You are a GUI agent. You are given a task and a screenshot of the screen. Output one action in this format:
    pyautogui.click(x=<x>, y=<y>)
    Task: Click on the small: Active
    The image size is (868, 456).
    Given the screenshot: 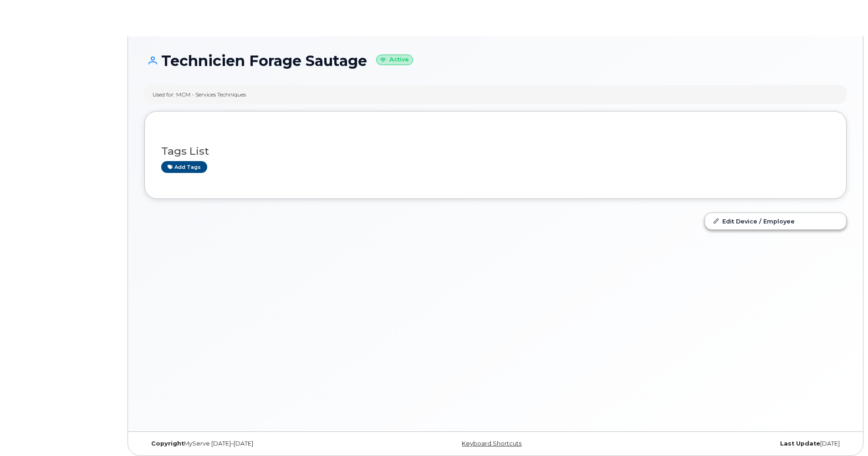 What is the action you would take?
    pyautogui.click(x=394, y=60)
    